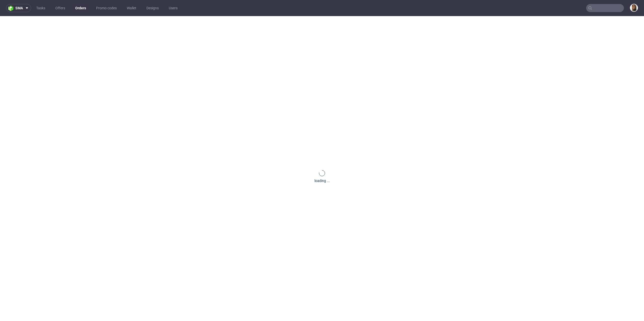  What do you see at coordinates (152, 8) in the screenshot?
I see `a: Designs` at bounding box center [152, 8].